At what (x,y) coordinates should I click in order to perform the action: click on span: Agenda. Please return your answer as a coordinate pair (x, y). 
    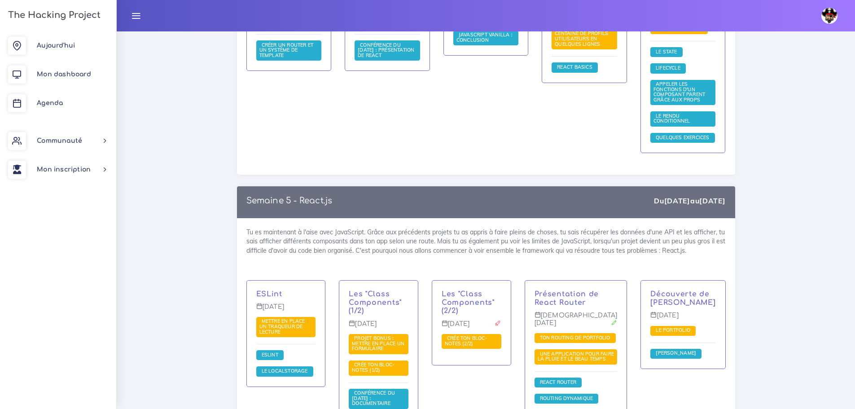
    Looking at the image, I should click on (50, 103).